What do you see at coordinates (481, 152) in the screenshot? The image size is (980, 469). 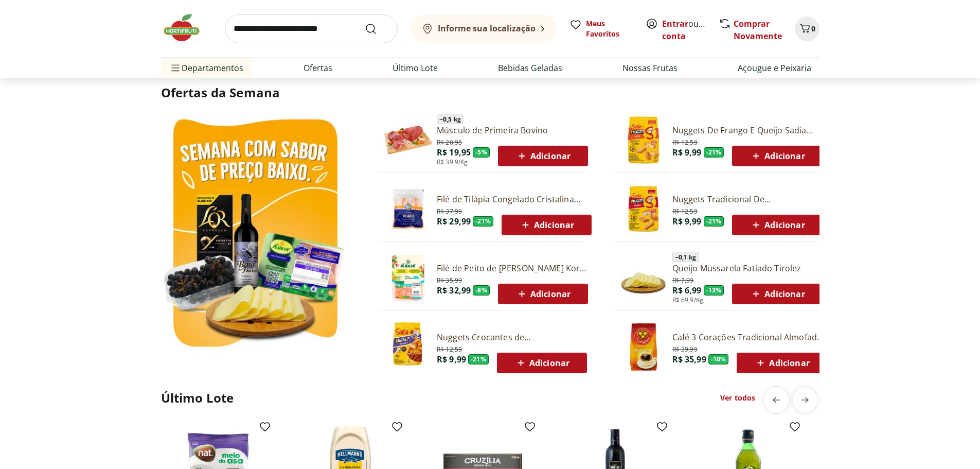 I see `span: - 5 %` at bounding box center [481, 152].